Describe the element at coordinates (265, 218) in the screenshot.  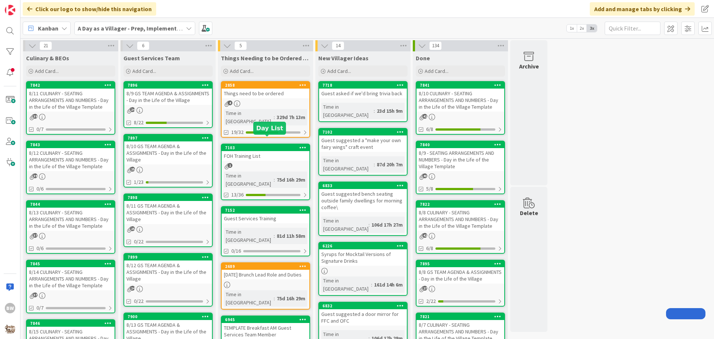
I see `div: Guest Services Training` at that location.